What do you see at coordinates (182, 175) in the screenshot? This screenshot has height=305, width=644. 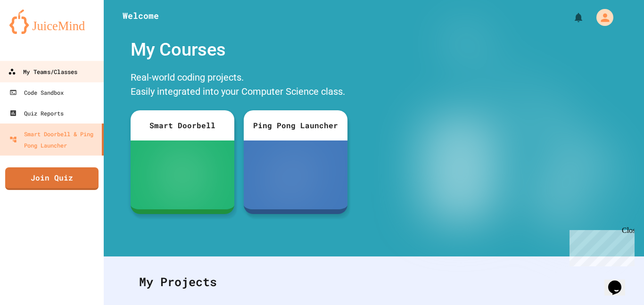 I see `img: sdb-white.svg` at bounding box center [182, 175].